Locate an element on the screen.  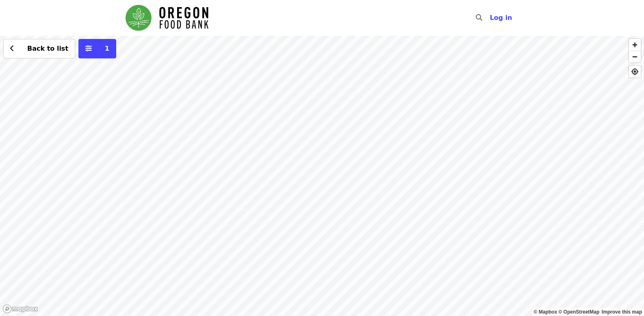
img: Oregon Food Bank - Home is located at coordinates (167, 18).